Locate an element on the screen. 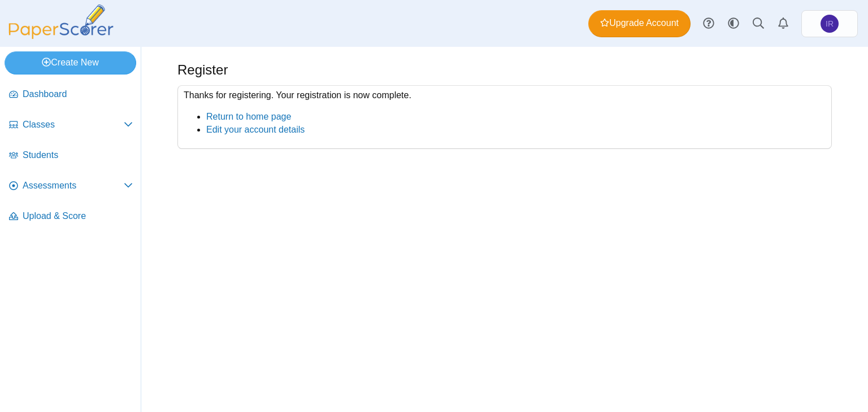 This screenshot has width=868, height=412. a: Return to home page is located at coordinates (249, 116).